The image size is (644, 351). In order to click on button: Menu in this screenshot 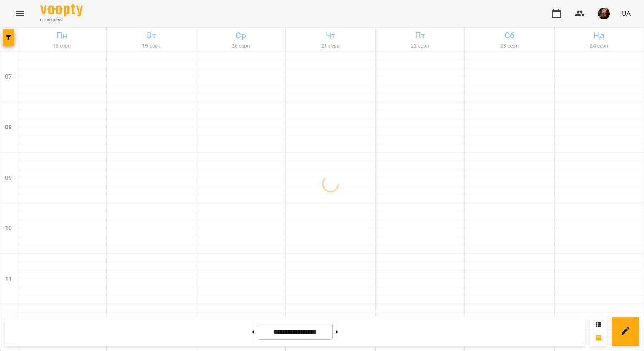, I will do `click(20, 13)`.